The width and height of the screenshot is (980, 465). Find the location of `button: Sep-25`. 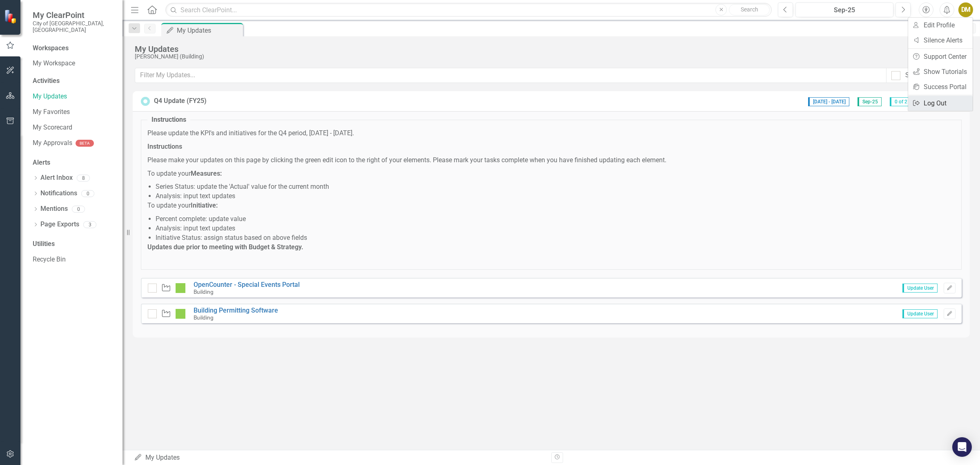

button: Sep-25 is located at coordinates (844, 10).